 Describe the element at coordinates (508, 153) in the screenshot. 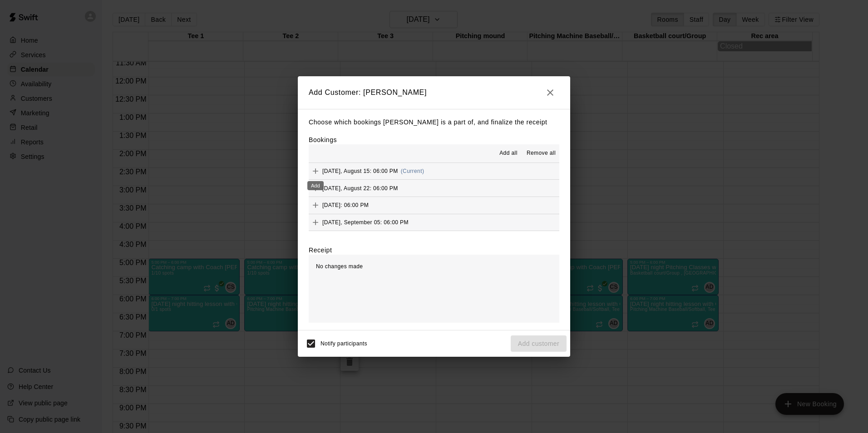

I see `span: Add all` at that location.